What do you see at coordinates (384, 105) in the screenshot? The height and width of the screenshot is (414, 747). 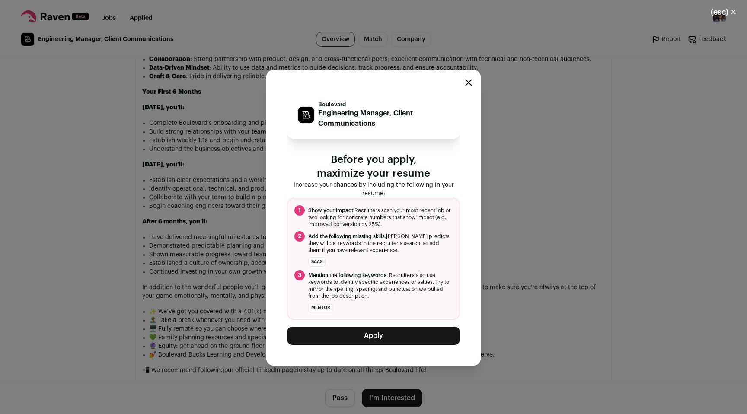 I see `p: Boulevard` at bounding box center [384, 105].